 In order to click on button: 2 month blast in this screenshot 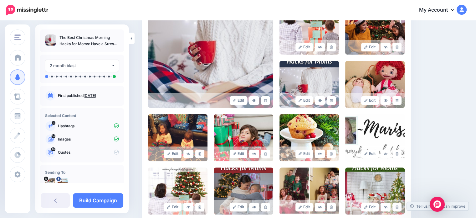, I will do `click(82, 65)`.